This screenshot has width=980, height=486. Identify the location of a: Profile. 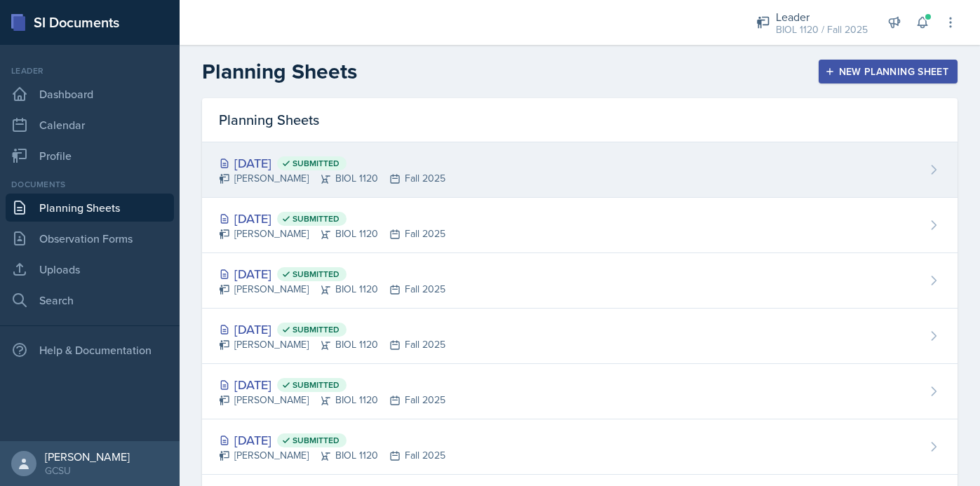
(89, 156).